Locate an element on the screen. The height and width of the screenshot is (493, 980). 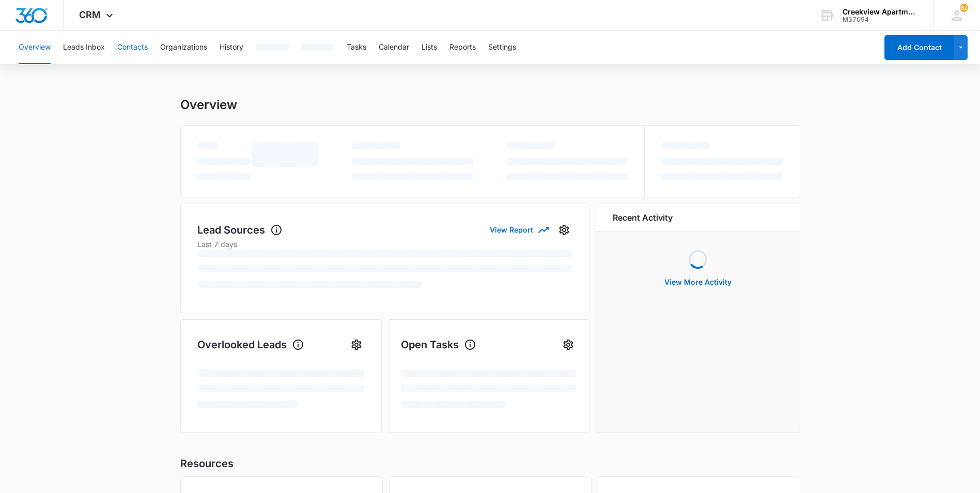
div: account id is located at coordinates (881, 19).